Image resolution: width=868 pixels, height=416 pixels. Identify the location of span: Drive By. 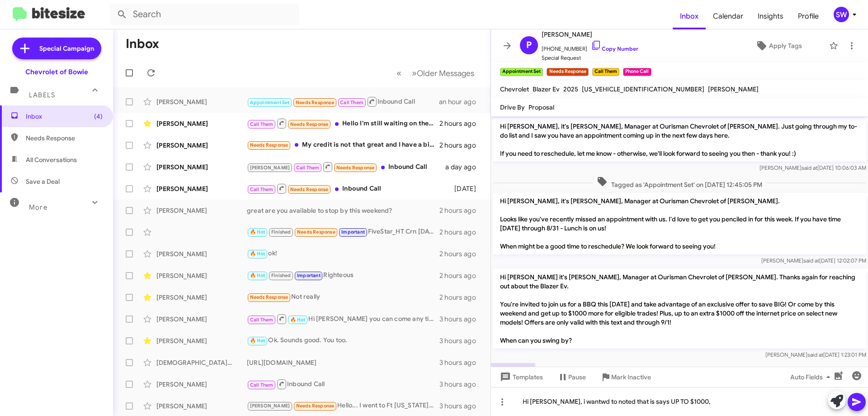
(512, 107).